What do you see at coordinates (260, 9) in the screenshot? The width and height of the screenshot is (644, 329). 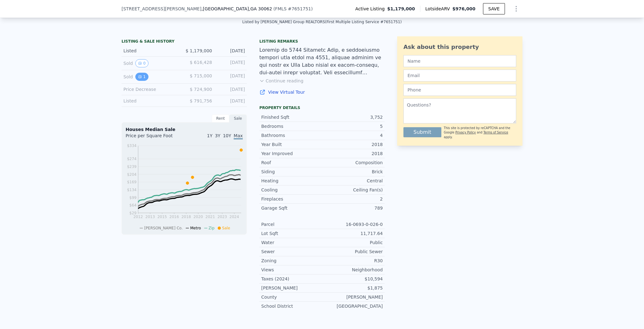 I see `span: , GA 30062` at bounding box center [260, 9].